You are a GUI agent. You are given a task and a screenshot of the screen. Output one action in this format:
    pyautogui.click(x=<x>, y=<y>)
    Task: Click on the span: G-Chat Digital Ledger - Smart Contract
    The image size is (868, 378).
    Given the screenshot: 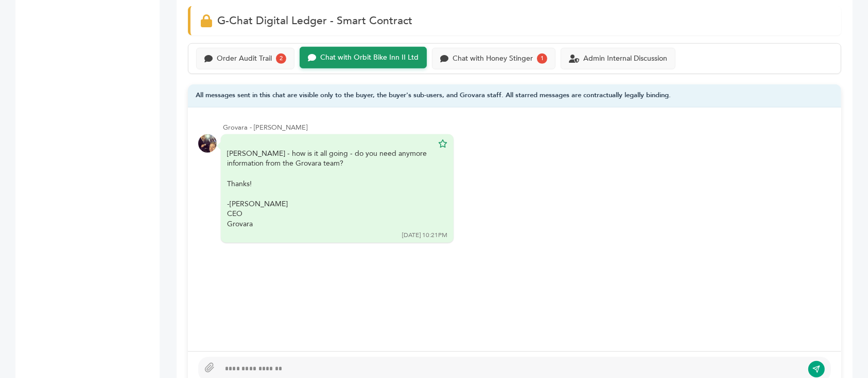 What is the action you would take?
    pyautogui.click(x=315, y=20)
    